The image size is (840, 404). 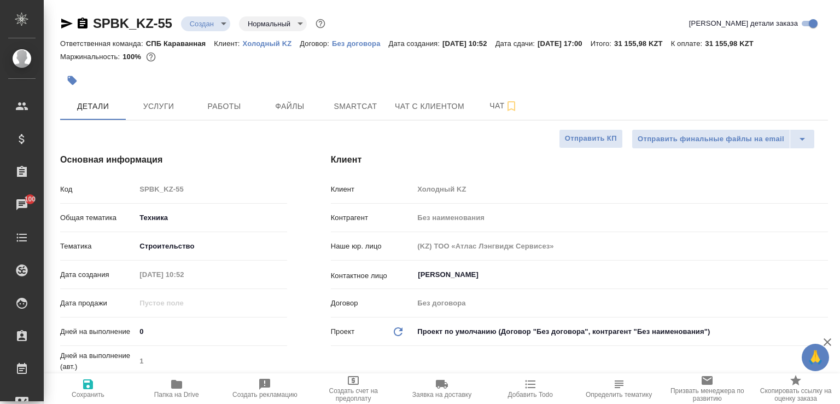 I want to click on p: Без договора, so click(x=360, y=43).